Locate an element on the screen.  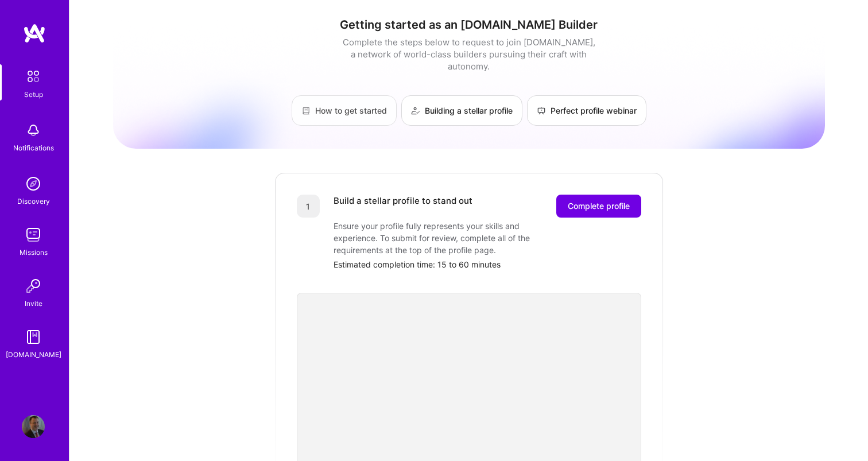
a: User Avatar is located at coordinates (33, 427).